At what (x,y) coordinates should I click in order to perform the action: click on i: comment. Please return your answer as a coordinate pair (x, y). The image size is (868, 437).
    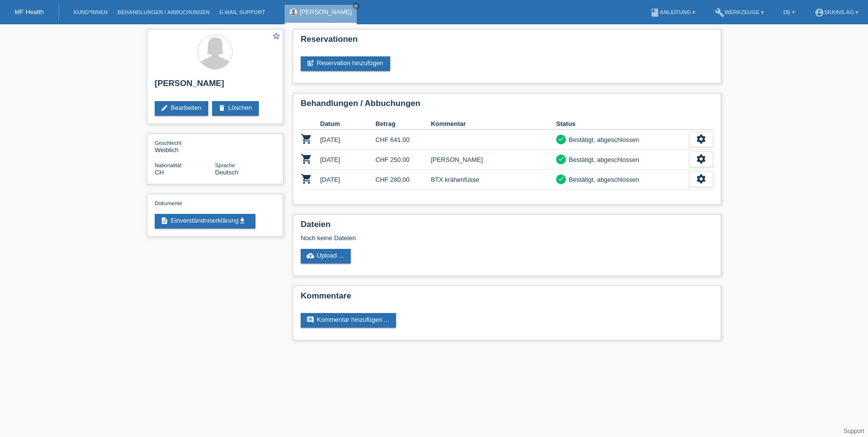
    Looking at the image, I should click on (310, 320).